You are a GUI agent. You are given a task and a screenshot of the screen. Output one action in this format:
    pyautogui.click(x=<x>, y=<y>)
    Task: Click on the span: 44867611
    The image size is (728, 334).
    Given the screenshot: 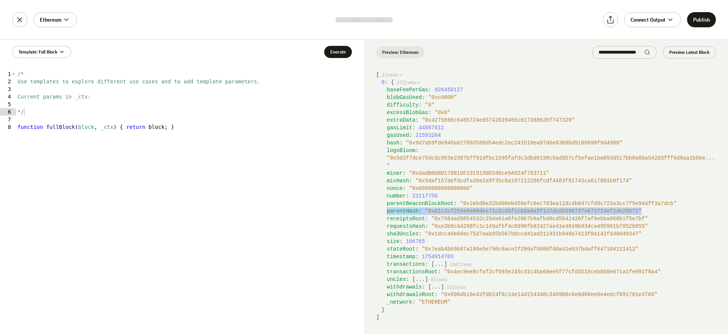 What is the action you would take?
    pyautogui.click(x=431, y=128)
    